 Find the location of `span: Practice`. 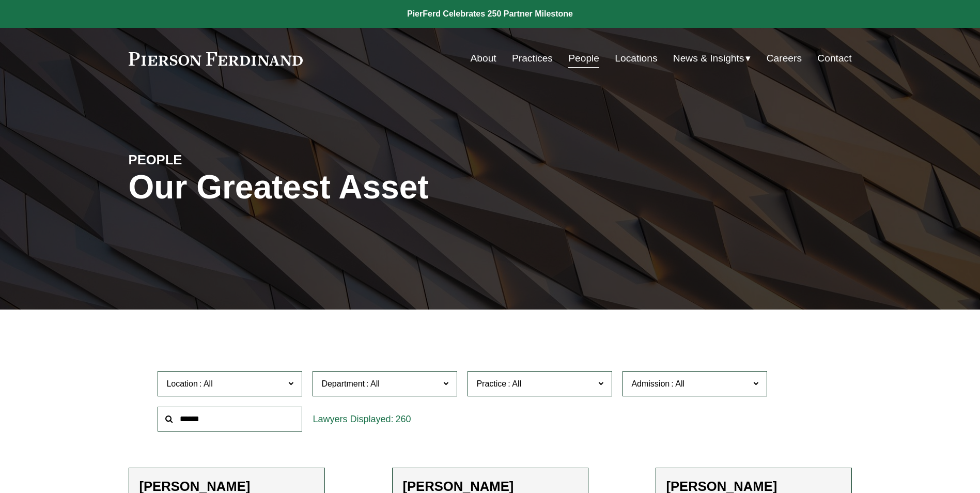

span: Practice is located at coordinates (491, 384).